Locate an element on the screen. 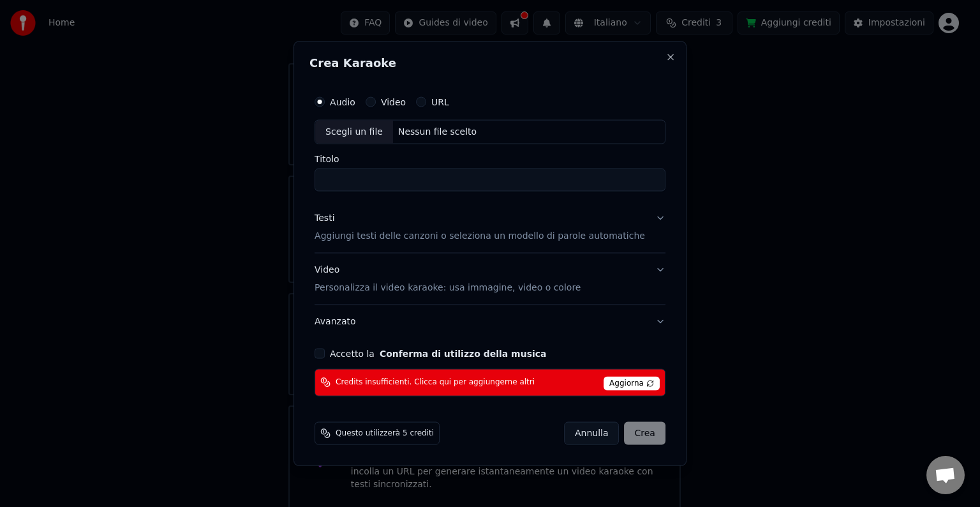 This screenshot has height=507, width=980. span: Questo utilizzerà 5 crediti is located at coordinates (385, 433).